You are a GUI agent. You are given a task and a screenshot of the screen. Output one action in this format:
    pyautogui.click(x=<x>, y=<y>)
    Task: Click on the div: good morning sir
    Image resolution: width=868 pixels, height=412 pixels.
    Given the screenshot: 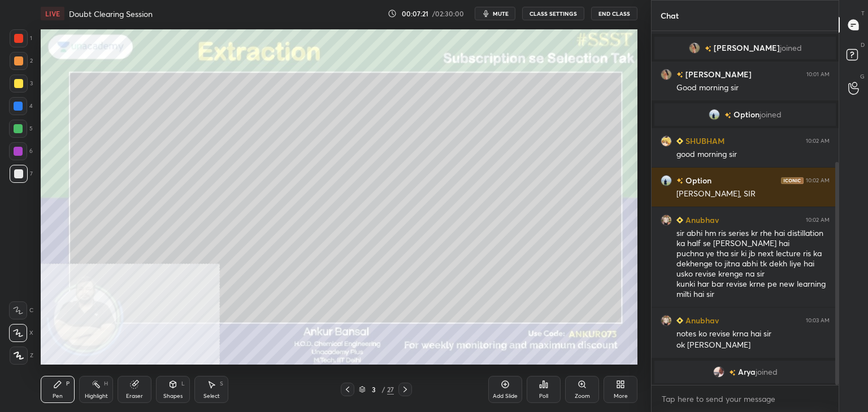 What is the action you would take?
    pyautogui.click(x=753, y=155)
    